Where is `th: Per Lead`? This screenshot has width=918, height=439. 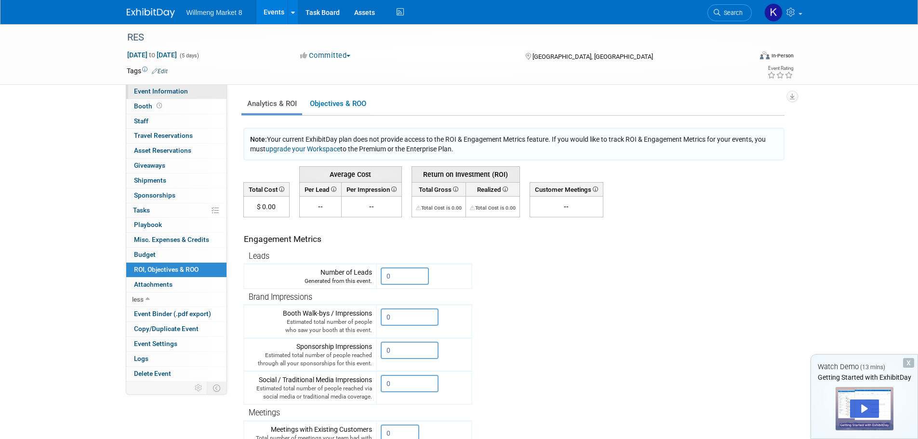
th: Per Lead is located at coordinates (320, 189).